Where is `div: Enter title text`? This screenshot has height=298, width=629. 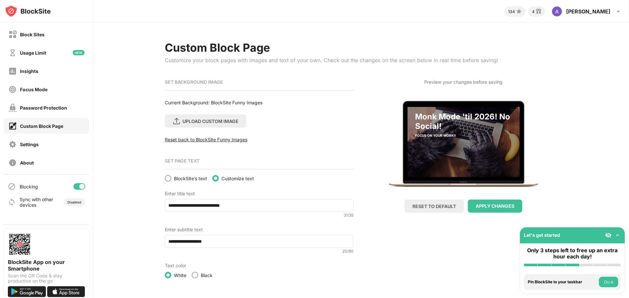 div: Enter title text is located at coordinates (259, 194).